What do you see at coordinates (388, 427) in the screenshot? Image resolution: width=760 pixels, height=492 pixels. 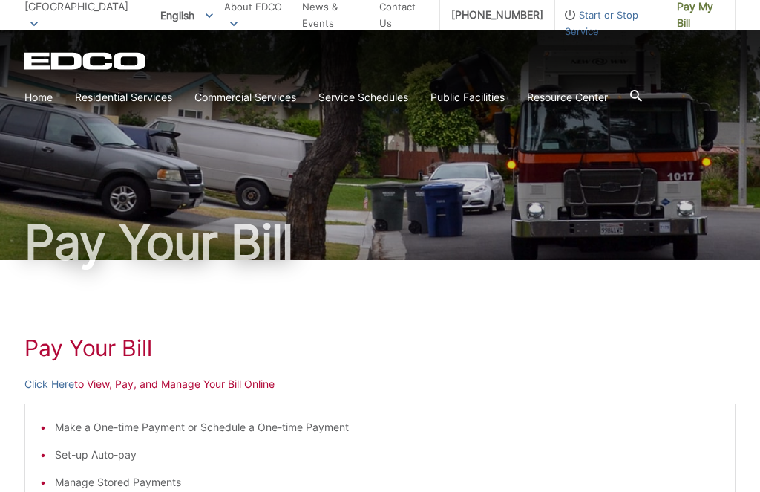 I see `li: Make a One-time Payment or Schedule a One-time Payment` at bounding box center [388, 427].